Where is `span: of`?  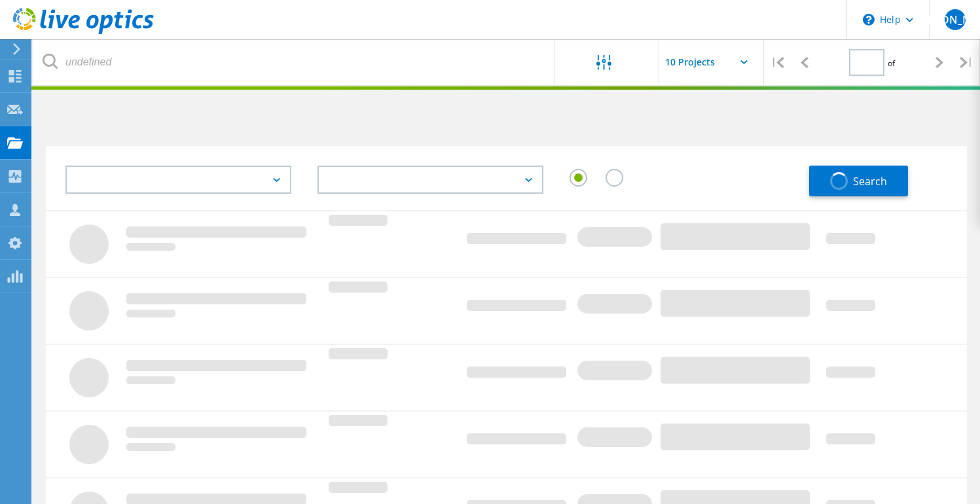
span: of is located at coordinates (891, 63).